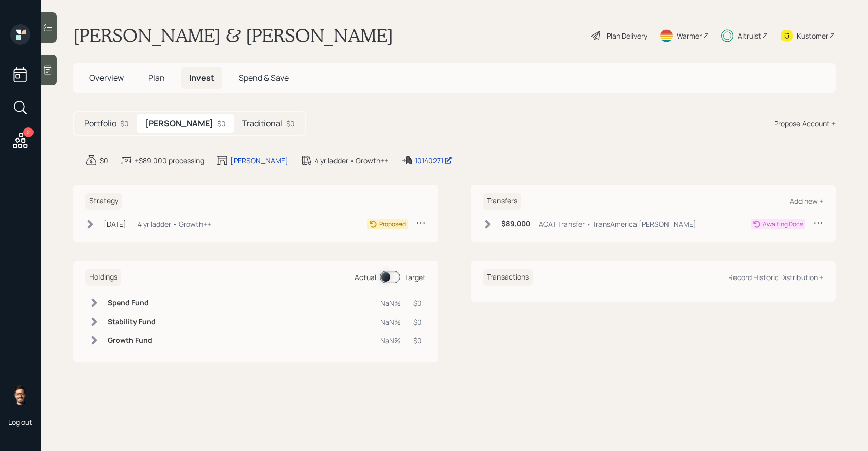 The height and width of the screenshot is (451, 868). I want to click on div: Plan Delivery, so click(627, 36).